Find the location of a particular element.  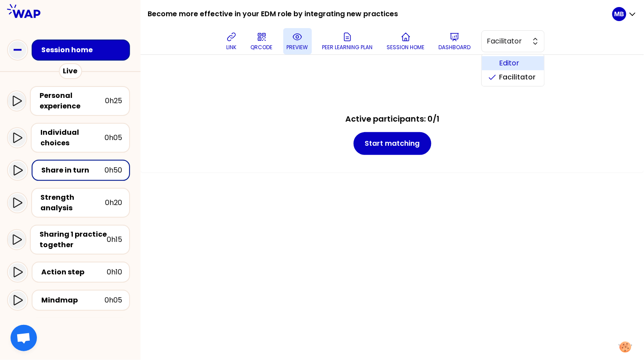

button: Dashboard is located at coordinates (455, 41).